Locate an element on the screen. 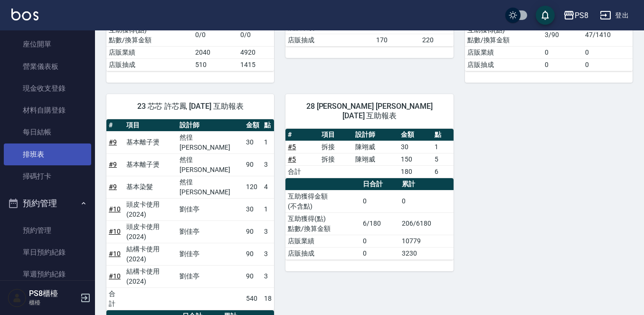 Image resolution: width=644 pixels, height=315 pixels. td: 206/6180 is located at coordinates (426, 223).